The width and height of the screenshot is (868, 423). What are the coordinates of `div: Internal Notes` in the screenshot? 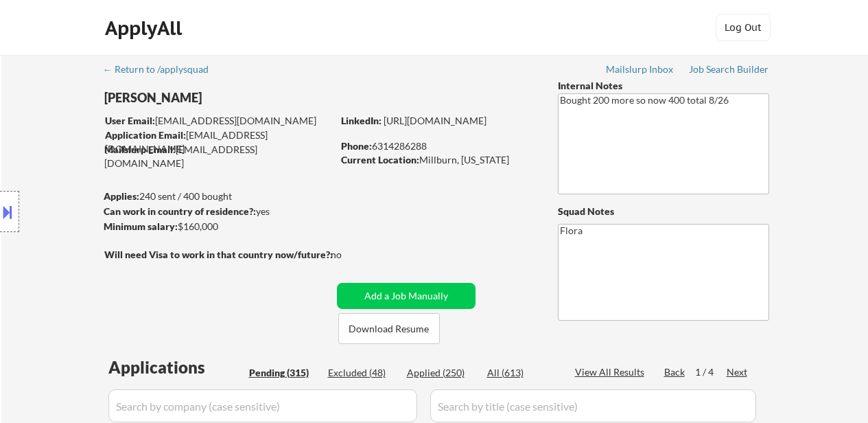 It's located at (663, 85).